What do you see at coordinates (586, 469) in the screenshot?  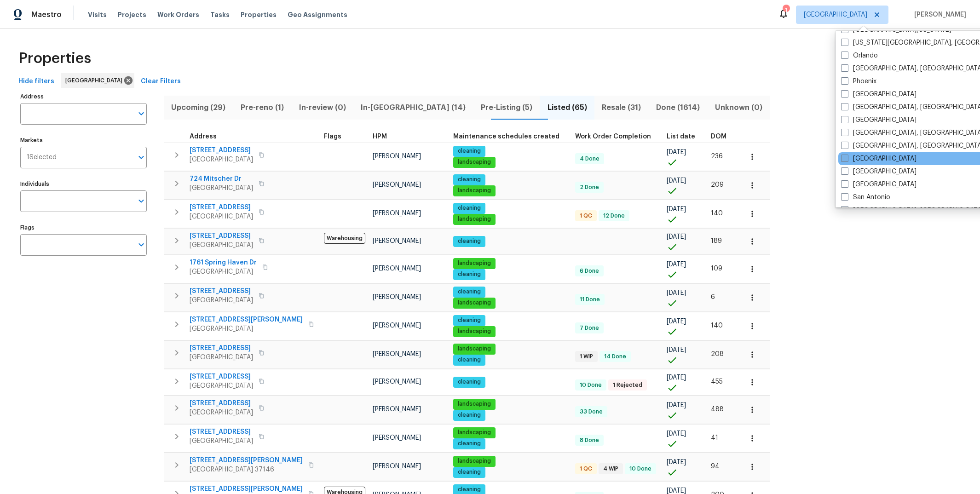 I see `span: 1 QC` at bounding box center [586, 469].